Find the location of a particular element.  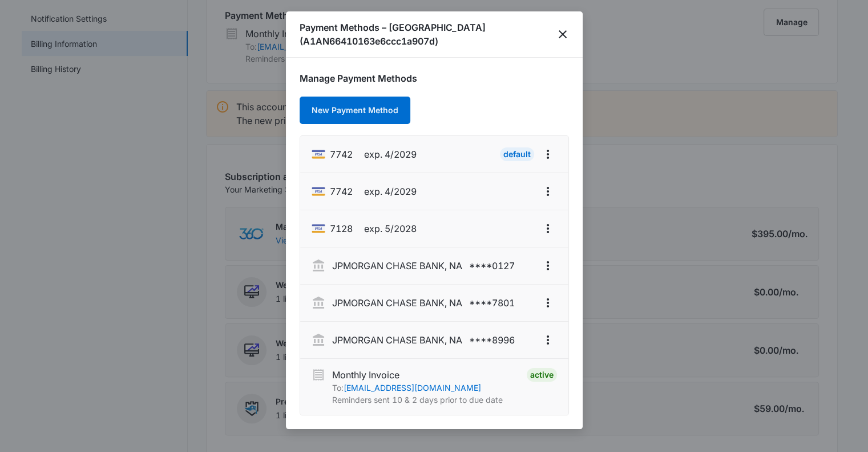

div: Default is located at coordinates (517, 154).